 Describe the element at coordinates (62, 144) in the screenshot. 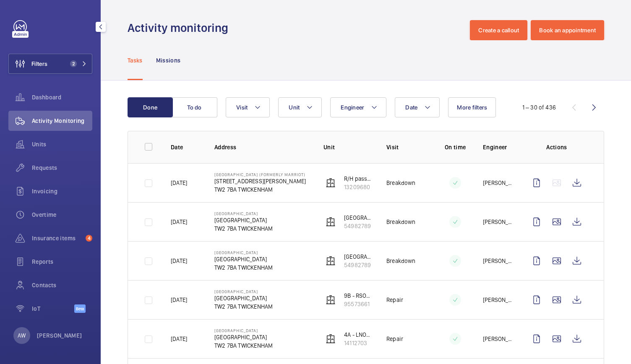

I see `span: Units` at that location.